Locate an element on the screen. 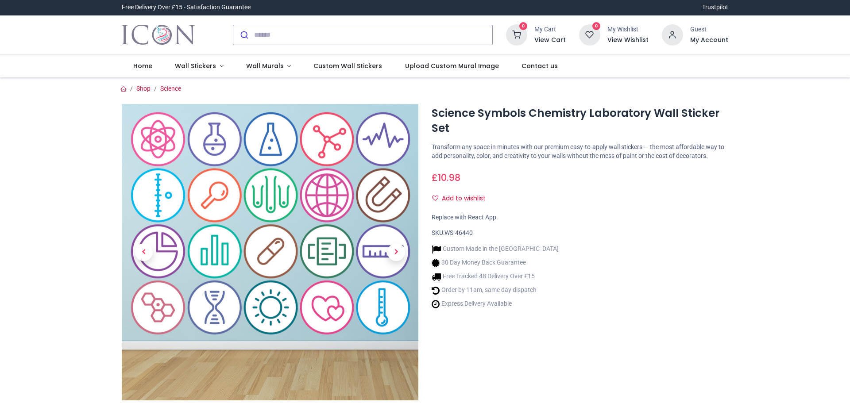 This screenshot has width=850, height=403. h6: View Wishlist is located at coordinates (628, 40).